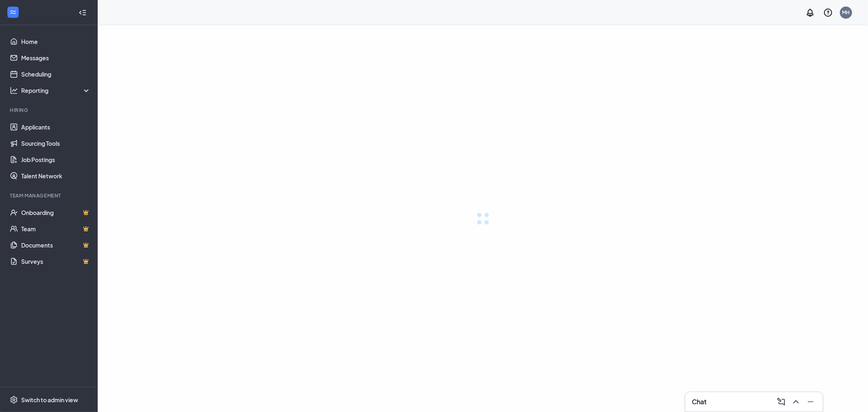  Describe the element at coordinates (829, 12) in the screenshot. I see `svg: QuestionInfo` at that location.